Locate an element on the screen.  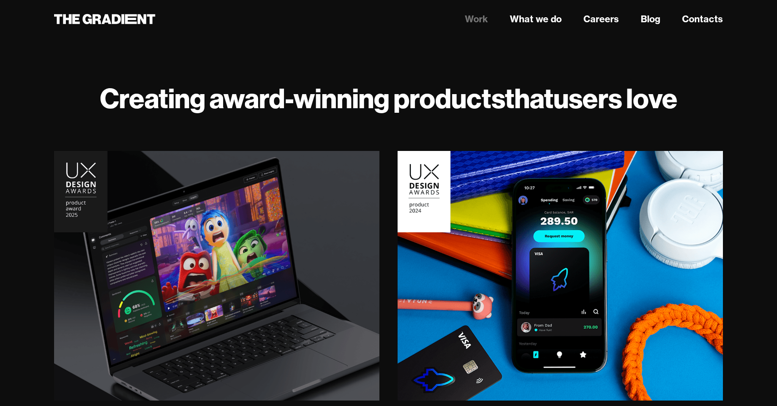
a: Careers is located at coordinates (601, 19).